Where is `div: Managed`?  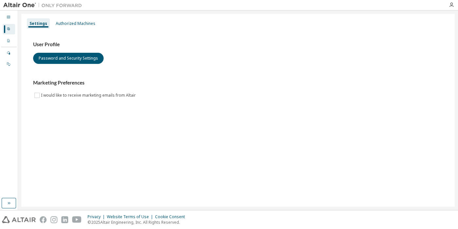
div: Managed is located at coordinates (9, 53).